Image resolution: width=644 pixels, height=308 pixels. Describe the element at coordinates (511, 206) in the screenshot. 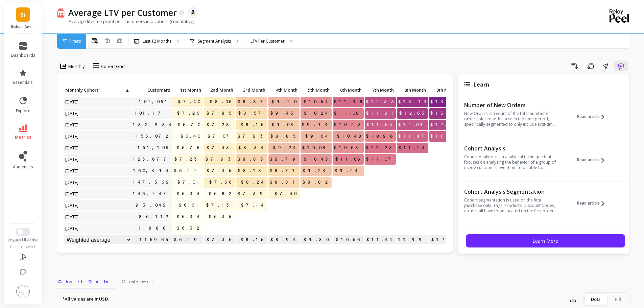

I see `p: Cohort segmentation is used on the first purchase only. Tags, Products, Discount Codes, etc.etc. ...` at that location.